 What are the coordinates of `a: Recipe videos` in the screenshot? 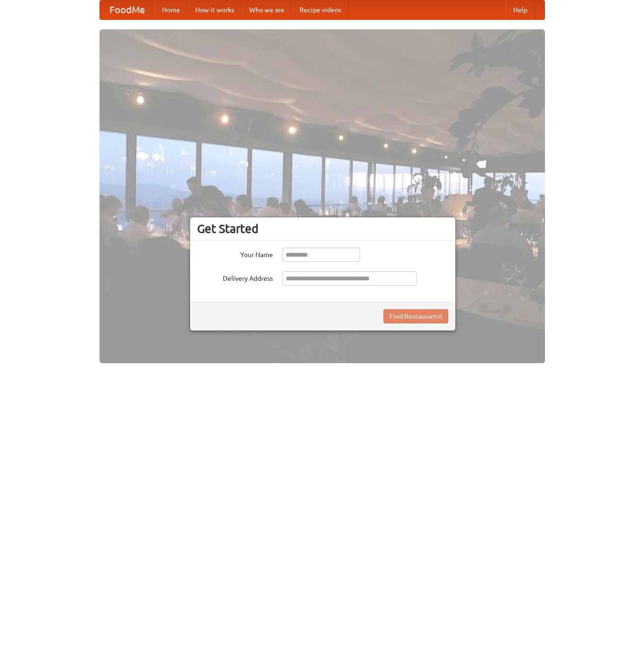 It's located at (320, 10).